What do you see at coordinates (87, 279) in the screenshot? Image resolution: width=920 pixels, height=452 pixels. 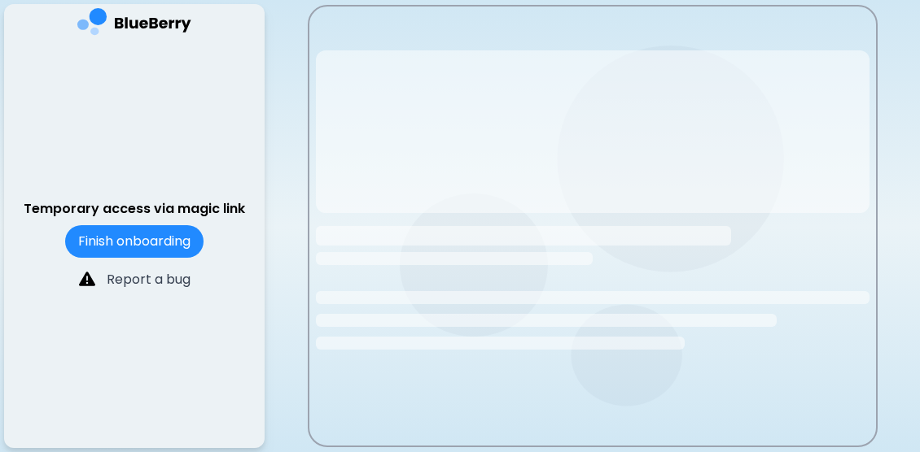 I see `img: file icon` at bounding box center [87, 279].